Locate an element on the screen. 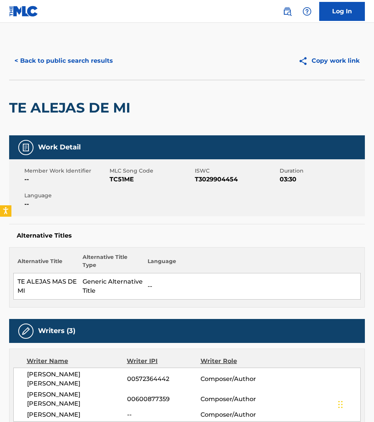 This screenshot has width=374, height=422. span: Duration is located at coordinates (321, 171).